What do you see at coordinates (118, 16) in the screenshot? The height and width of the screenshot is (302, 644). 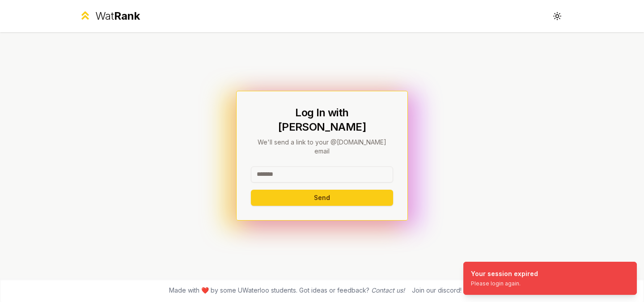 I see `div: Wat` at bounding box center [118, 16].